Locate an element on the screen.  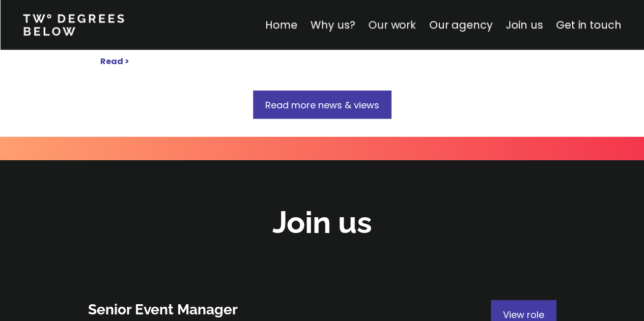
a: Join us is located at coordinates (523, 24).